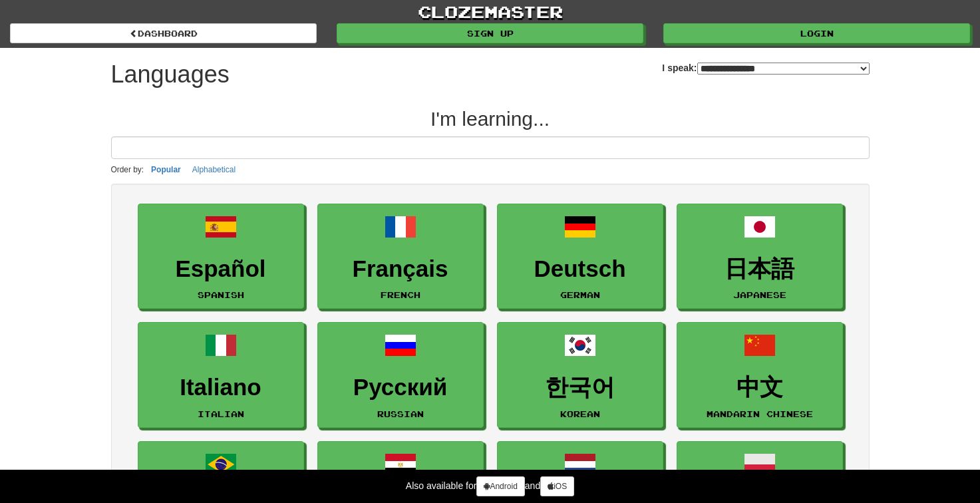 The height and width of the screenshot is (503, 980). Describe the element at coordinates (128, 170) in the screenshot. I see `small: Order by:` at that location.